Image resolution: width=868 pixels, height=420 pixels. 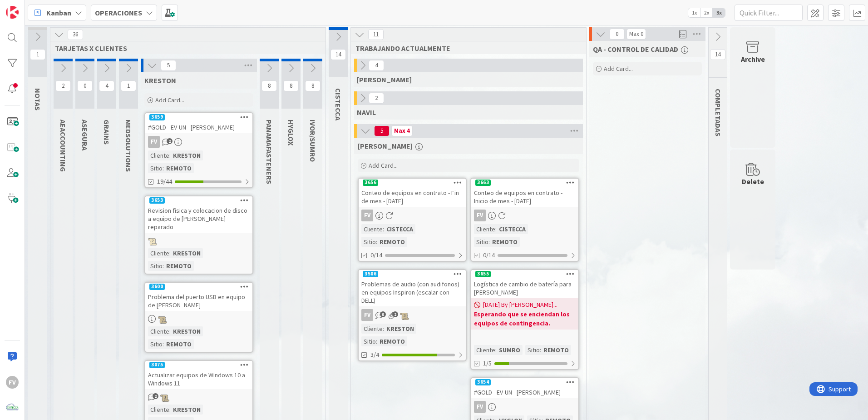 What do you see at coordinates (184, 48) in the screenshot?
I see `span: TARJETAS X CLIENTES` at bounding box center [184, 48].